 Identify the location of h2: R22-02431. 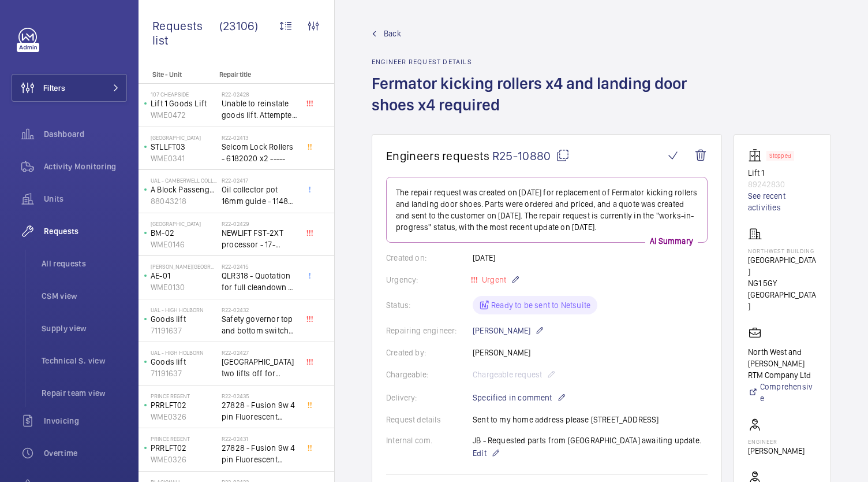
(259, 439).